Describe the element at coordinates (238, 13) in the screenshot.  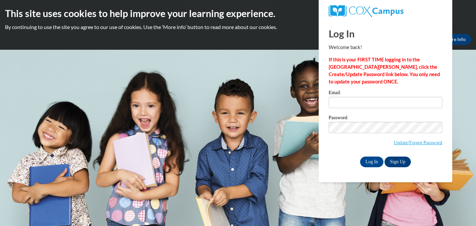
I see `h2: This site uses cookies to help improve your learning experience.` at that location.